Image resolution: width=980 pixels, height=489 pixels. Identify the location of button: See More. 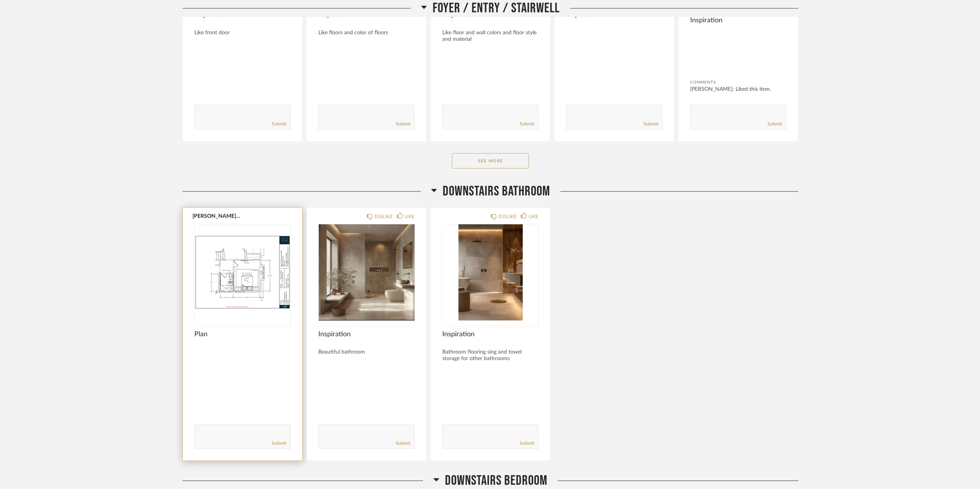
(490, 161).